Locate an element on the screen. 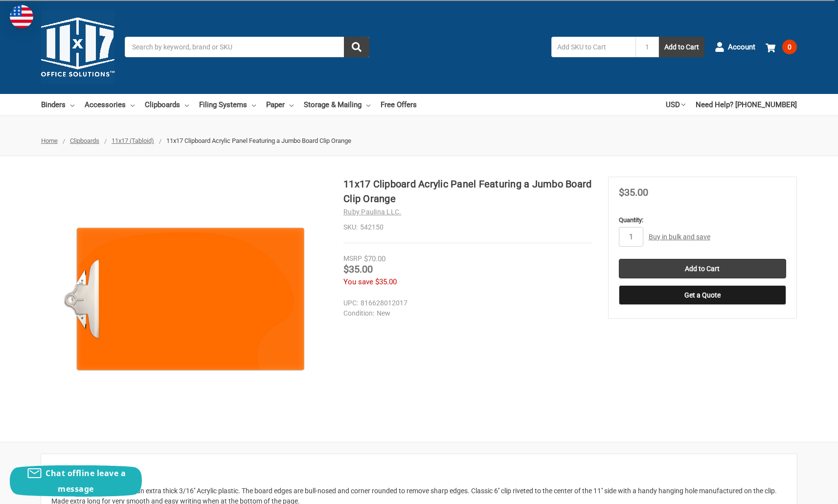 The image size is (838, 504). a: Storage & Mailing is located at coordinates (337, 105).